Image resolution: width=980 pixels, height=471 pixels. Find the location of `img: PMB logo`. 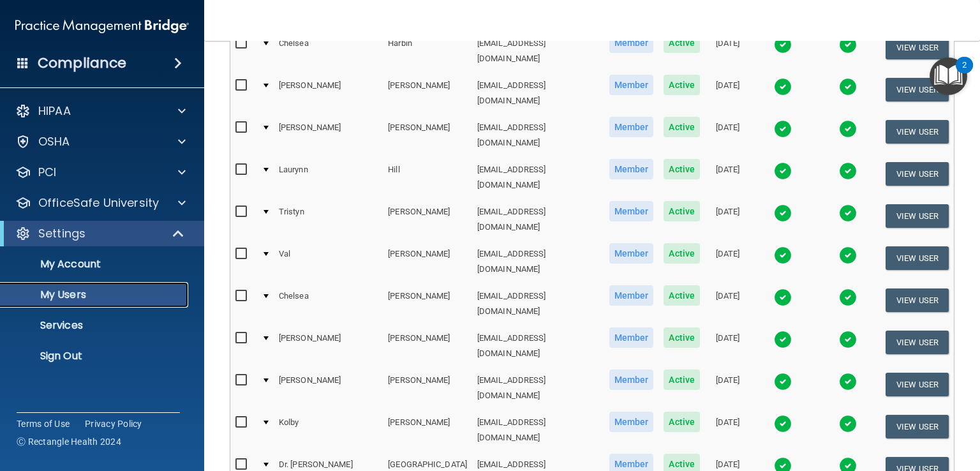

img: PMB logo is located at coordinates (102, 26).